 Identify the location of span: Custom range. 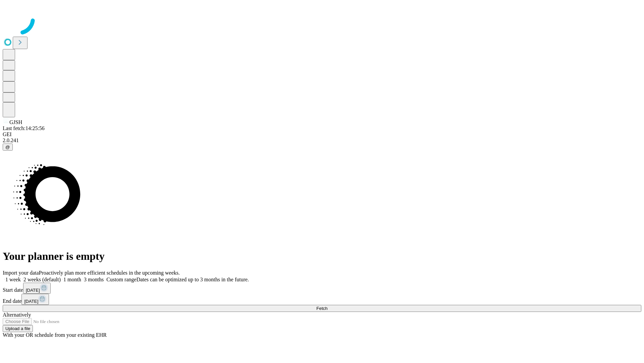
(121, 279).